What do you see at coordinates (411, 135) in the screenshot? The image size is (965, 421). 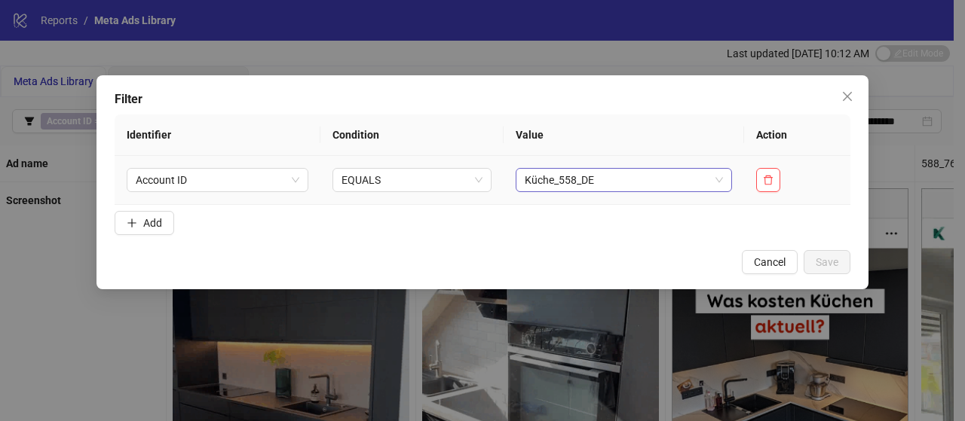 I see `th: Condition` at bounding box center [411, 135].